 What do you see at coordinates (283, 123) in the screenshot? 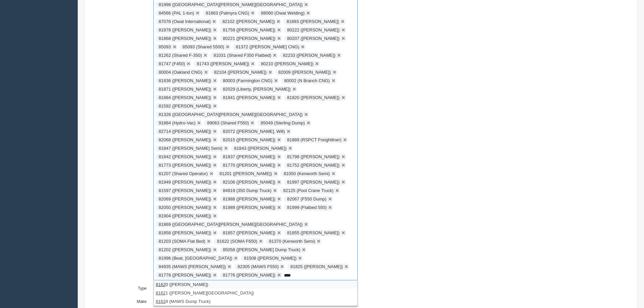
I see `span: 85049 (Sterling Dump)` at bounding box center [283, 123].